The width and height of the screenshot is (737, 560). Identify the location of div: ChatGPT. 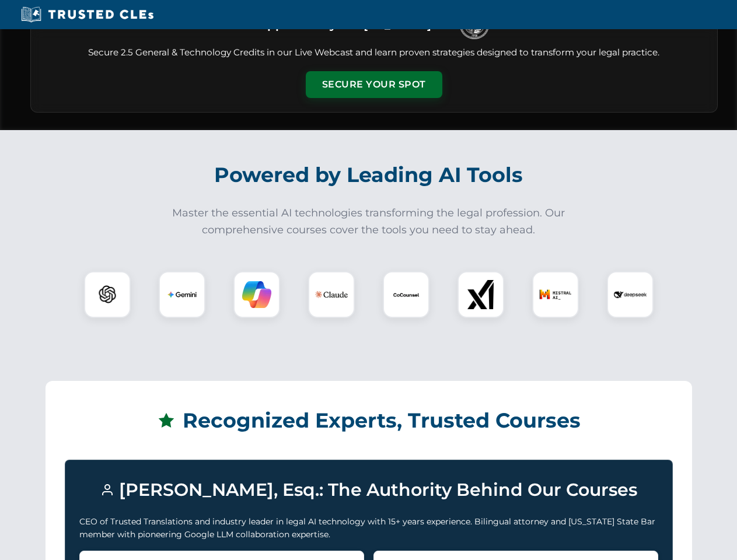
(107, 294).